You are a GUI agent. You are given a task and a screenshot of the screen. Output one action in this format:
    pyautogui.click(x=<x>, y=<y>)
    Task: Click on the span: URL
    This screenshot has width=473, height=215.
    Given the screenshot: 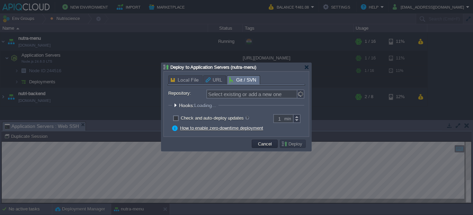 What is the action you would take?
    pyautogui.click(x=214, y=80)
    